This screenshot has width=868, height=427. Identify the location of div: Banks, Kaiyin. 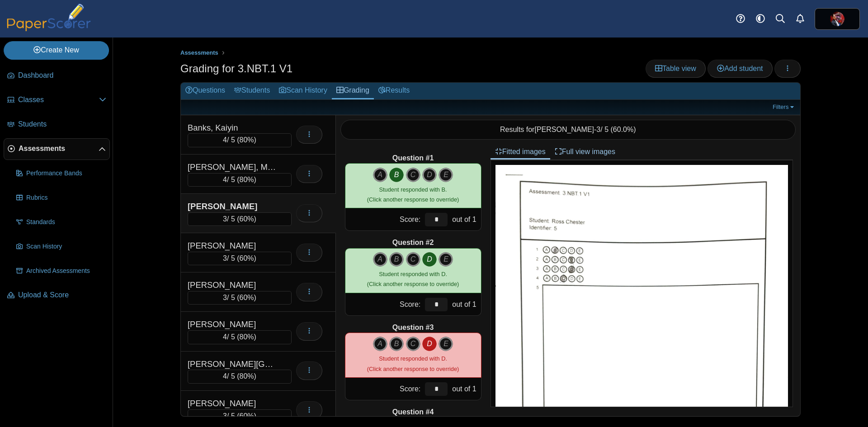
(233, 128).